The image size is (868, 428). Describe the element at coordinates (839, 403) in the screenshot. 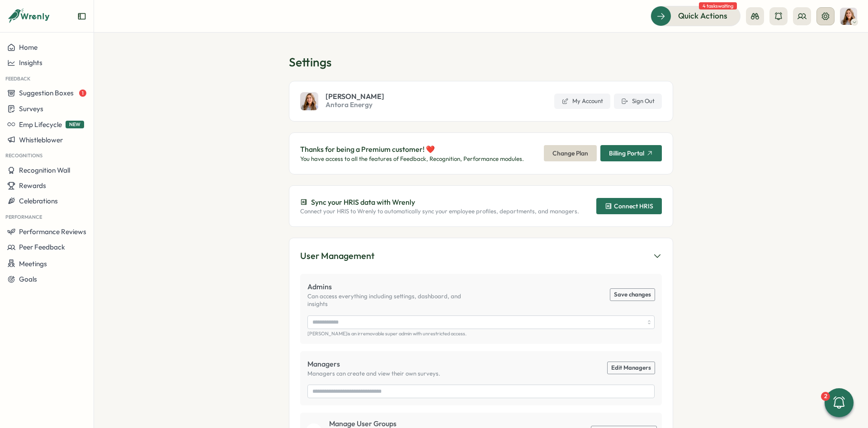

I see `button: 2` at that location.